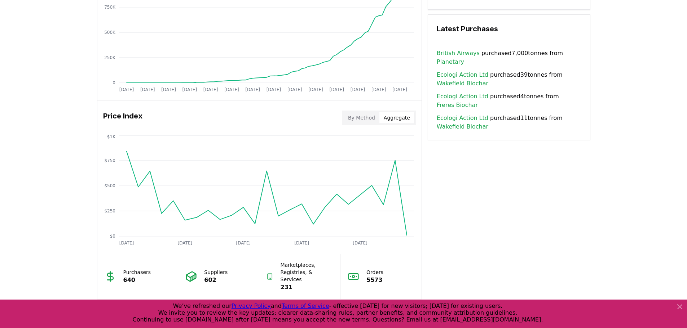 Image resolution: width=687 pixels, height=328 pixels. I want to click on tspan: $0, so click(112, 236).